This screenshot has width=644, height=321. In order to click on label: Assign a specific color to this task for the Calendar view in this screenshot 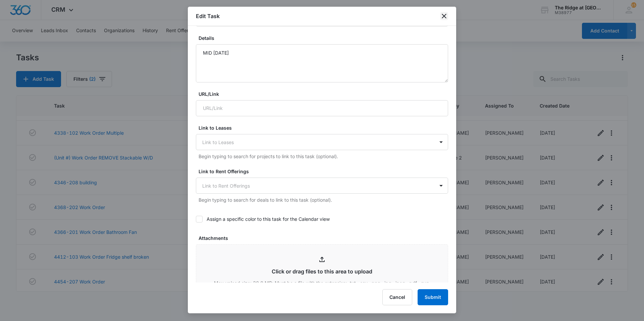, I will do `click(322, 219)`.